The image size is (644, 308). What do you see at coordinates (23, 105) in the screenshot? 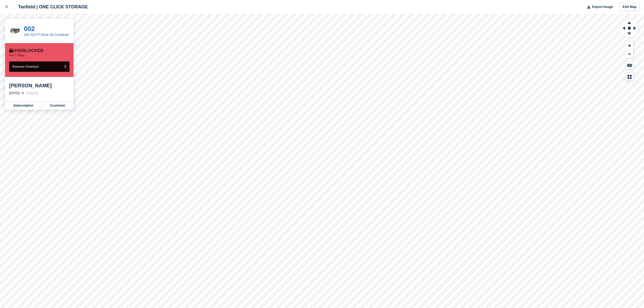
I see `a: Subscription` at bounding box center [23, 105].